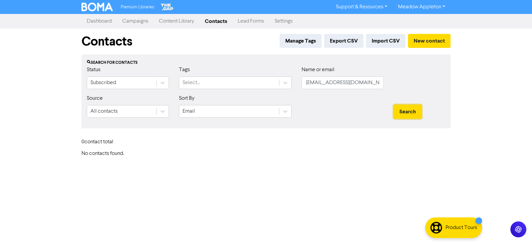  What do you see at coordinates (216, 21) in the screenshot?
I see `a: Contacts` at bounding box center [216, 21].